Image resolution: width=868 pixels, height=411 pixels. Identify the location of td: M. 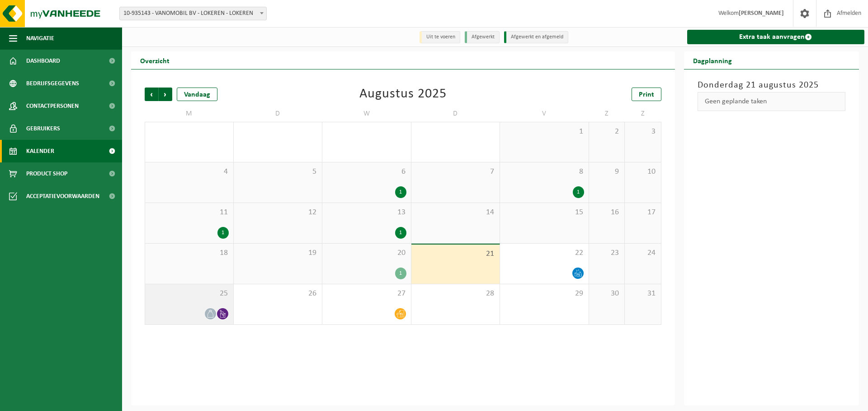
(189, 113).